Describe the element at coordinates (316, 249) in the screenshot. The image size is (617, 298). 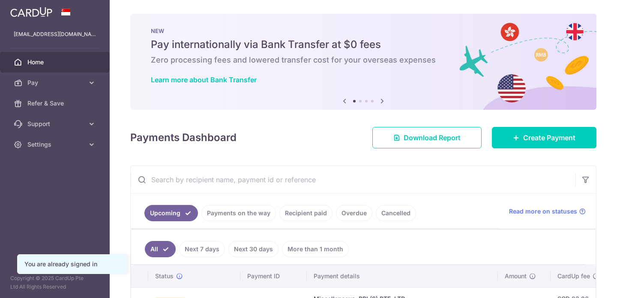
I see `a: More than 1 month` at that location.